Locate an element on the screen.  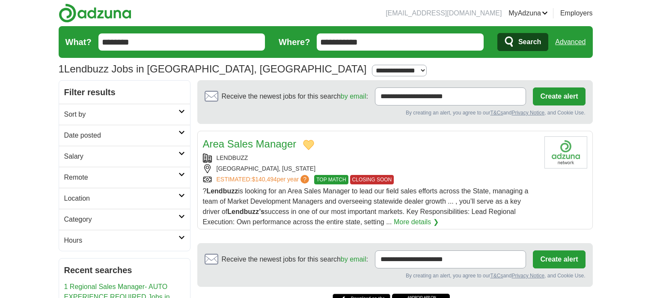
label: What? is located at coordinates (78, 42).